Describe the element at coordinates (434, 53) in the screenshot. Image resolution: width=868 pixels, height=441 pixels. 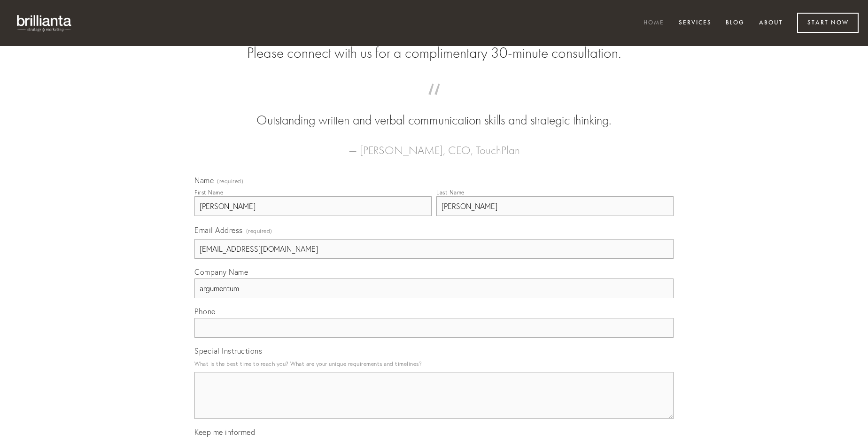
I see `h2: Please connect with us for a complimentary 30-minute consultation.` at that location.